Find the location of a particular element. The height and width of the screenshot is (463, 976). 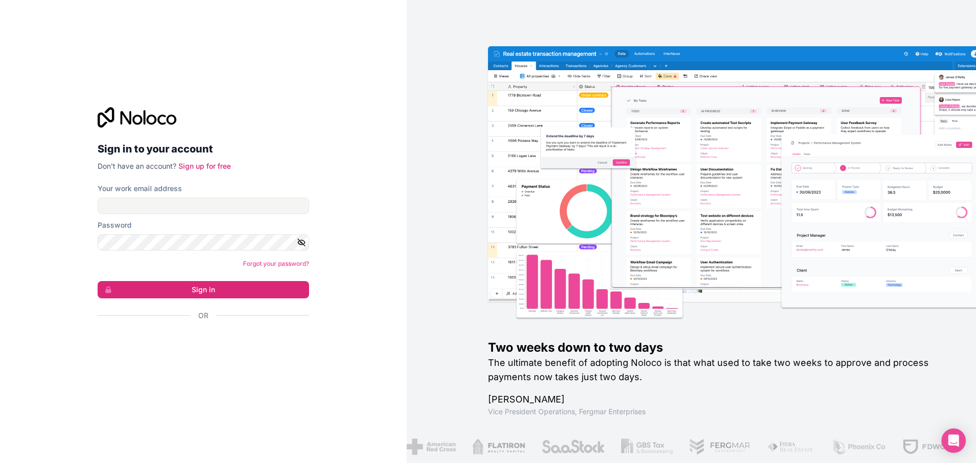

h2: The ultimate benefit of adopting Noloco is that what used to take two weeks to approve and proces... is located at coordinates (716, 370).